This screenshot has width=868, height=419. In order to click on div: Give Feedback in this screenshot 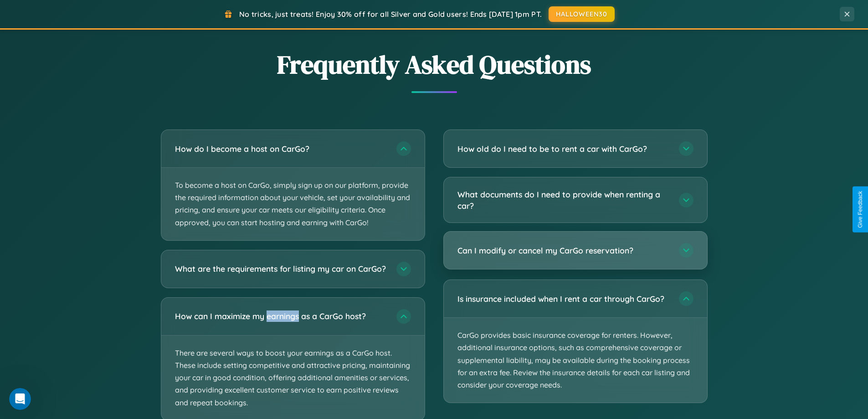, I will do `click(861, 209)`.